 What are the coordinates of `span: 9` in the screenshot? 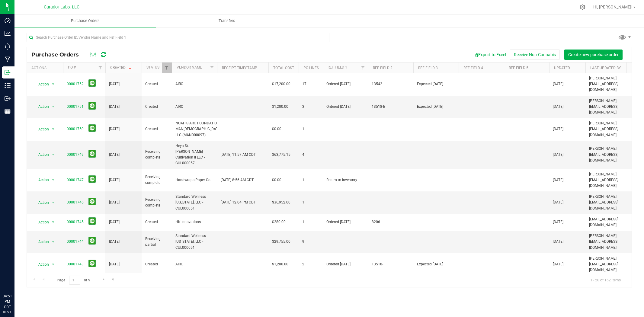 It's located at (311, 242).